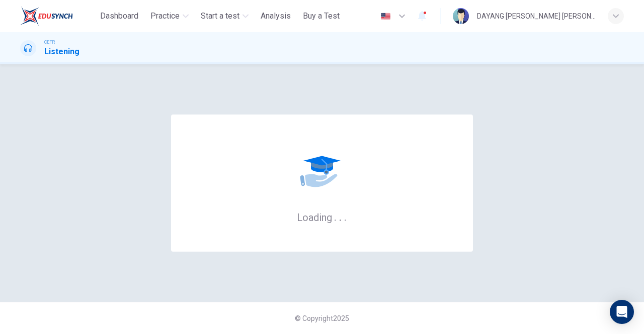 Image resolution: width=644 pixels, height=334 pixels. I want to click on a: Buy a Test, so click(321, 16).